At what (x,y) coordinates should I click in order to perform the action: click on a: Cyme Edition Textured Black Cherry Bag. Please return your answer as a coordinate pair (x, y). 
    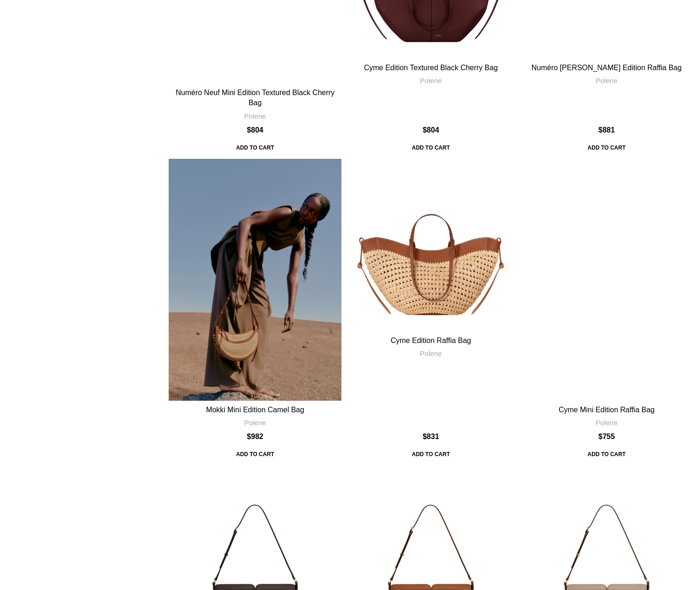
    Looking at the image, I should click on (431, 67).